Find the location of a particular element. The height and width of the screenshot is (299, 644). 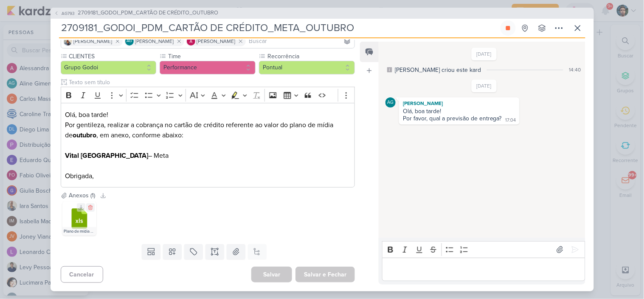

div: Plano de mídia - Grupo Godoi - V5.xlsx is located at coordinates (80, 231).